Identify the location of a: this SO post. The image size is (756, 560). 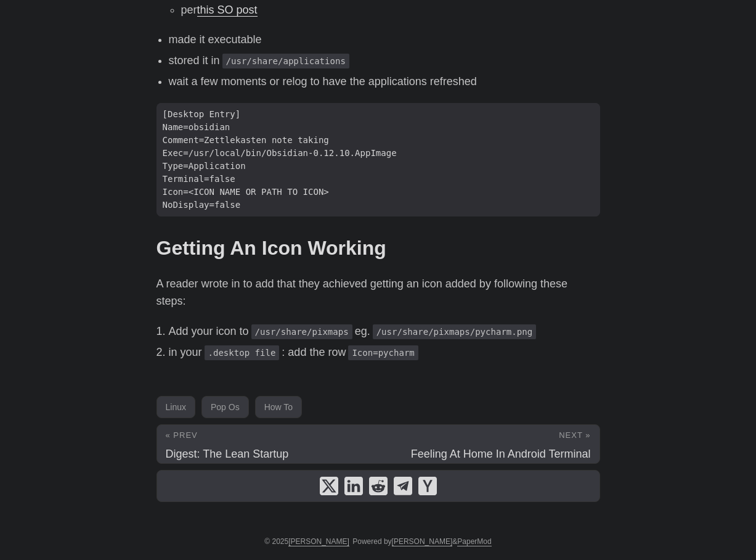
(227, 10).